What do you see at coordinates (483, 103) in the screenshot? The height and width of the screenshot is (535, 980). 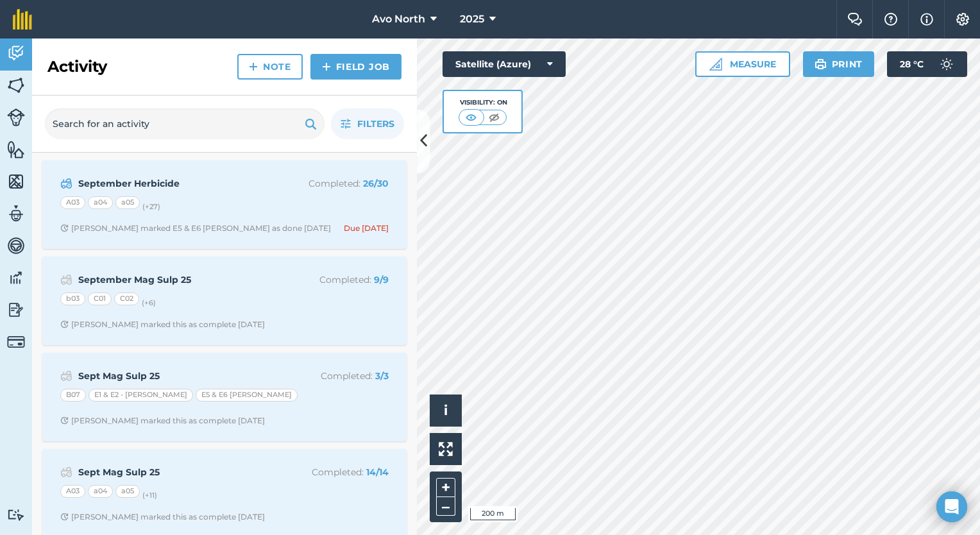 I see `div: Visibility: On` at bounding box center [483, 103].